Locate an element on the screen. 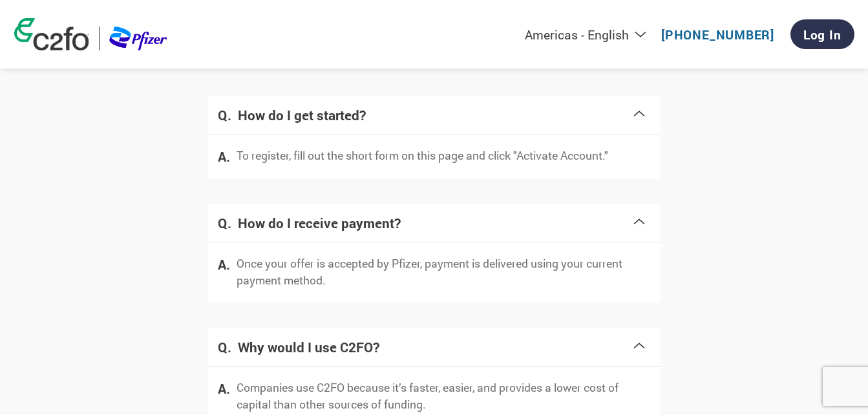  p: To register, fill out the short form on this page and click "Activate Account." is located at coordinates (422, 156).